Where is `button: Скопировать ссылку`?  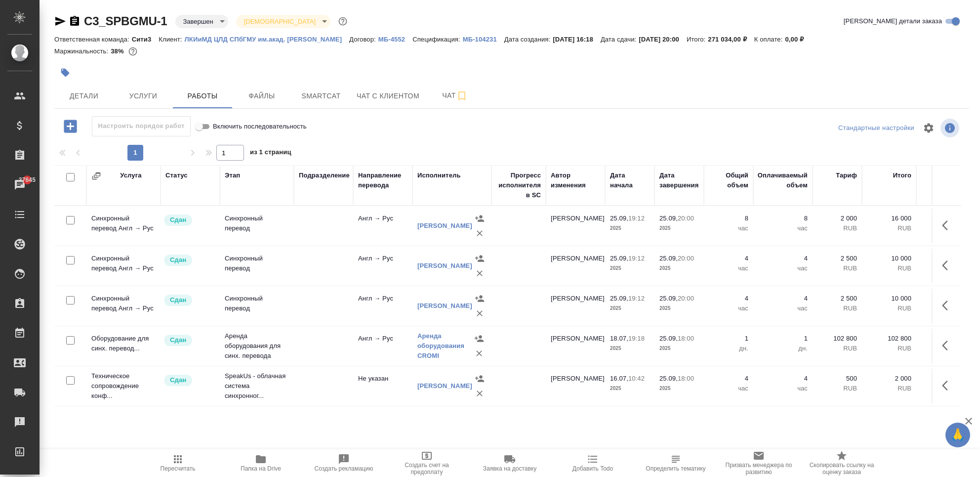 button: Скопировать ссылку is located at coordinates (74, 21).